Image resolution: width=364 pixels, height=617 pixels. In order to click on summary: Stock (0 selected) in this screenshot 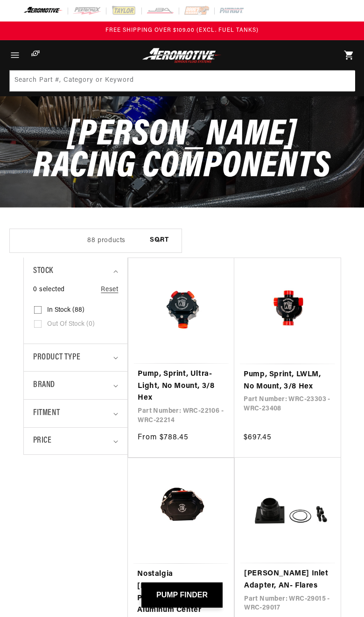, I will do `click(76, 271)`.